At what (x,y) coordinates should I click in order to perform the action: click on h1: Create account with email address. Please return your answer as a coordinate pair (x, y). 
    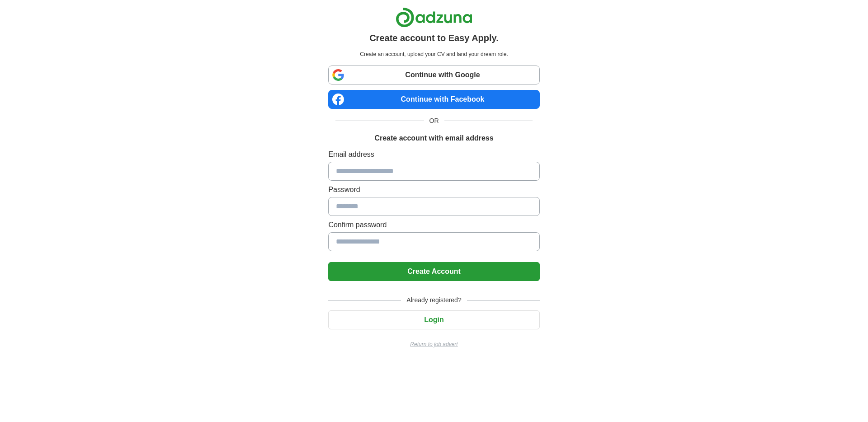
    Looking at the image, I should click on (434, 138).